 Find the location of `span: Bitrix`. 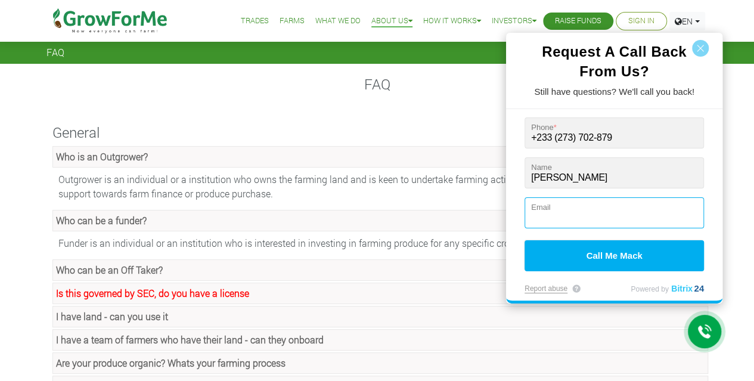

span: Bitrix is located at coordinates (682, 288).